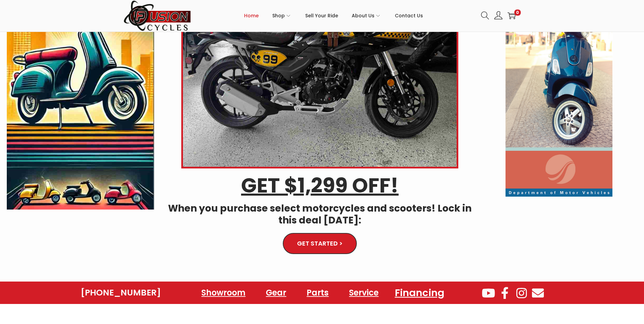 Image resolution: width=644 pixels, height=324 pixels. Describe the element at coordinates (320, 244) in the screenshot. I see `span: GET STARTED >` at that location.